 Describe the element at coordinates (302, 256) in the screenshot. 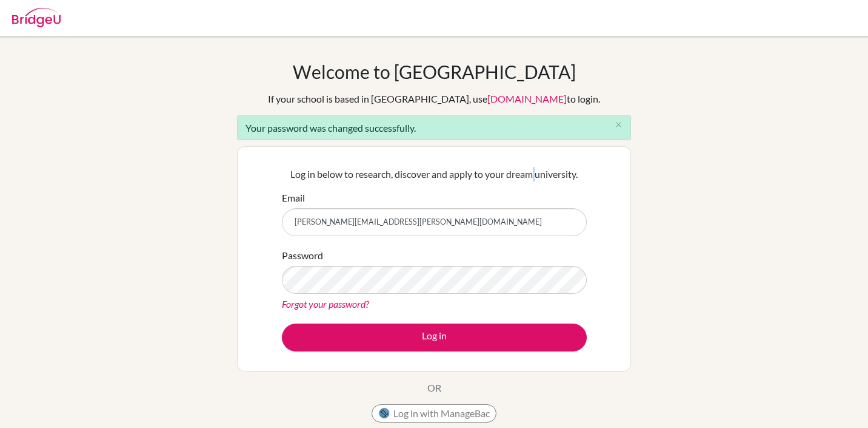

I see `label: Password` at that location.